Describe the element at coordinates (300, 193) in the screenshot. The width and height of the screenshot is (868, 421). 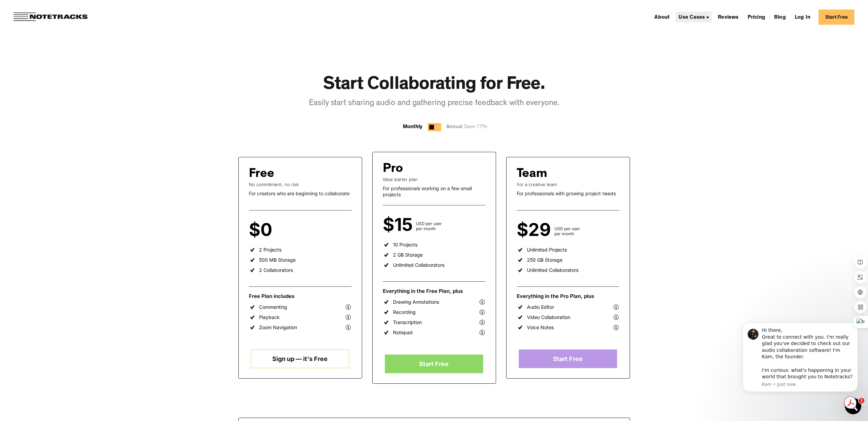
I see `div: For creators who are beginning to collaborate` at that location.